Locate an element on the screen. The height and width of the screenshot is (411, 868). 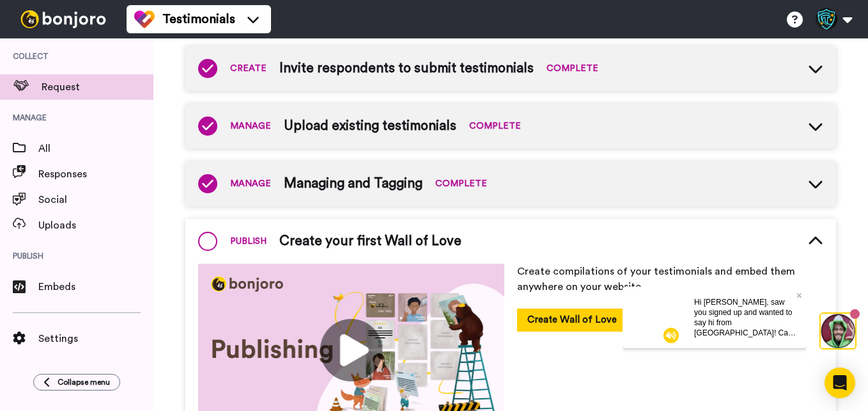
a: Create Wall of Love is located at coordinates (572, 319).